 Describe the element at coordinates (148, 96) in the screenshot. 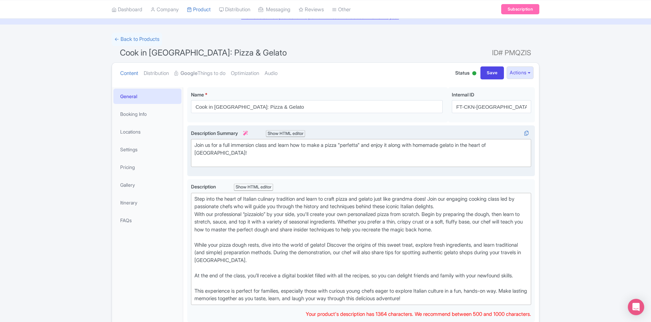

I see `a: General` at that location.